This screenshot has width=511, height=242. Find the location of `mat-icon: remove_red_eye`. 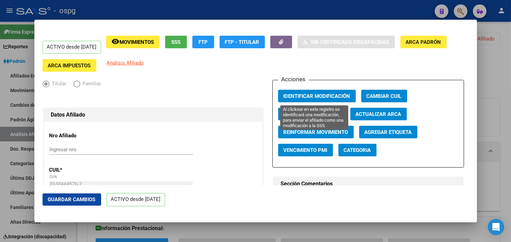

mat-icon: remove_red_eye is located at coordinates (116, 42).